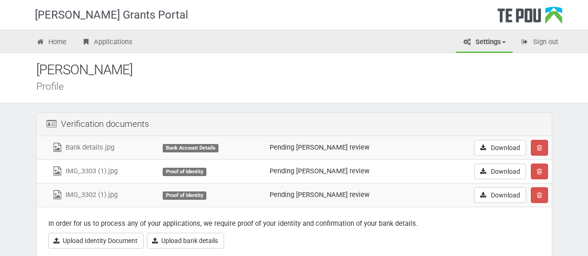 The image size is (588, 256). I want to click on a: Bank details.jpg, so click(83, 147).